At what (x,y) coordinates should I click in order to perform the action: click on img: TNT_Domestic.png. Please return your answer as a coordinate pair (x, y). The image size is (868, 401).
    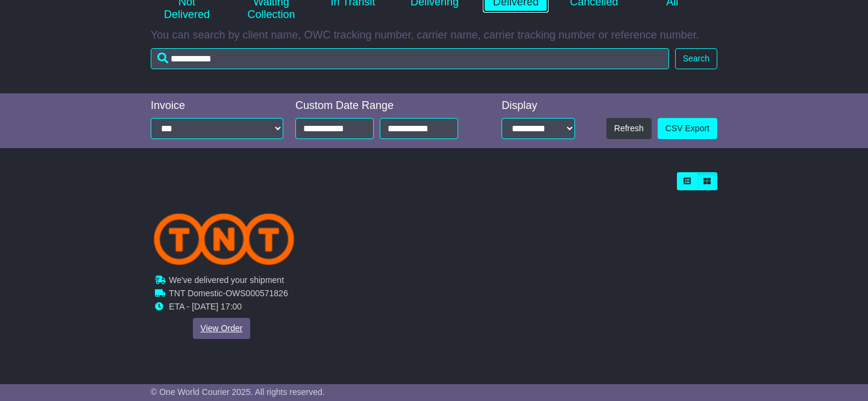
    Looking at the image, I should click on (223, 239).